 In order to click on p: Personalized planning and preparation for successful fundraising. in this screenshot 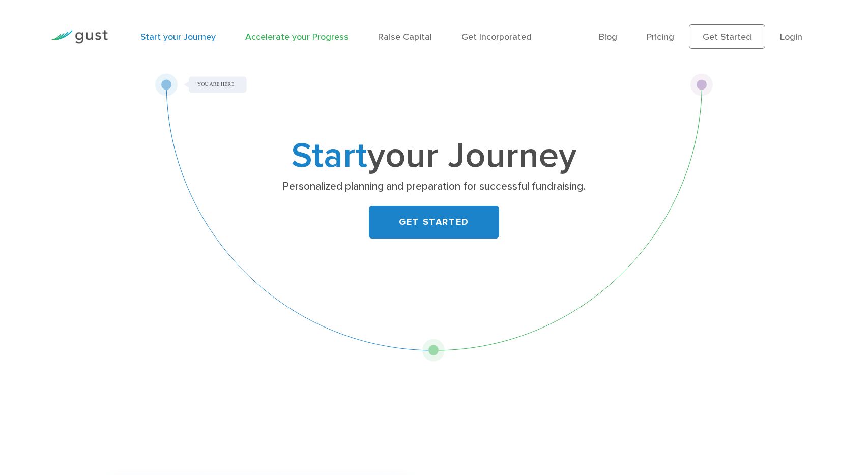, I will do `click(434, 187)`.